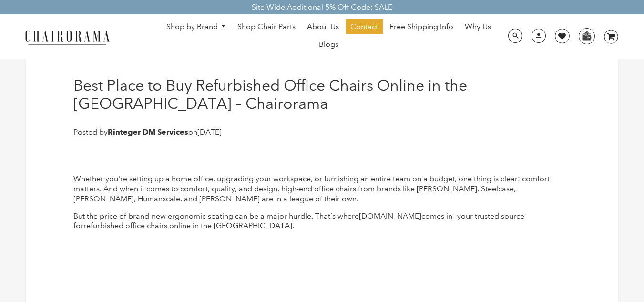 The width and height of the screenshot is (644, 302). I want to click on span: Shop Chair Parts, so click(267, 27).